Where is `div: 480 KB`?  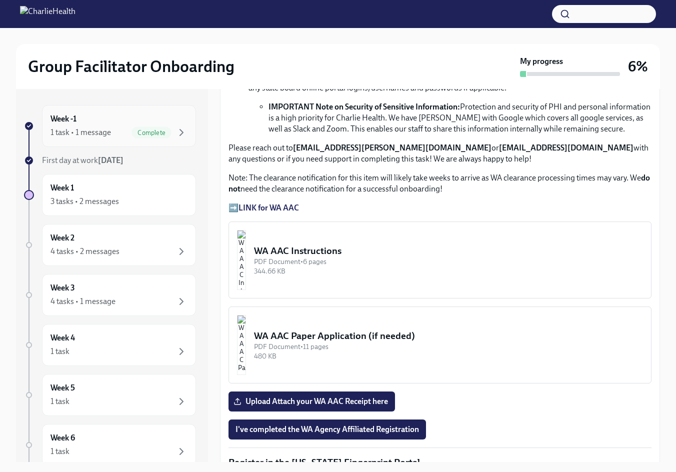
div: 480 KB is located at coordinates (448, 356).